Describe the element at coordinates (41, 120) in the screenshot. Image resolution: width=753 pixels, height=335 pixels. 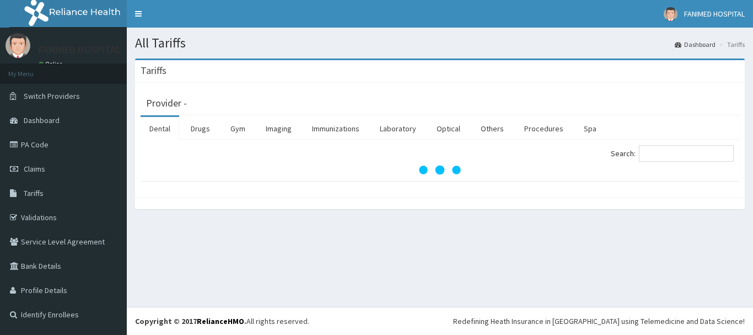
I see `span: Dashboard` at that location.